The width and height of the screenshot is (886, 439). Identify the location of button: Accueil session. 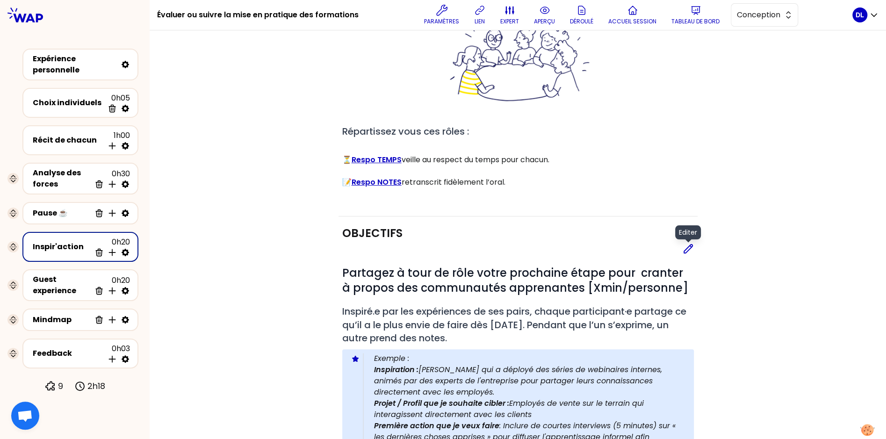
(632, 15).